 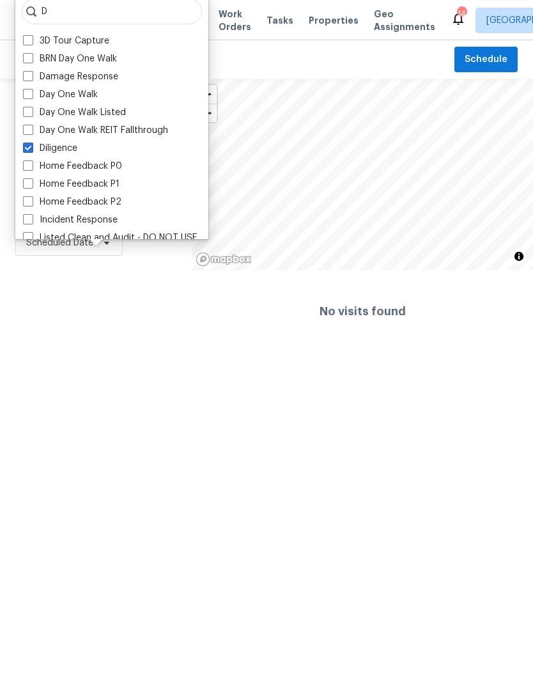 What do you see at coordinates (72, 202) in the screenshot?
I see `label: Home Feedback P2` at bounding box center [72, 202].